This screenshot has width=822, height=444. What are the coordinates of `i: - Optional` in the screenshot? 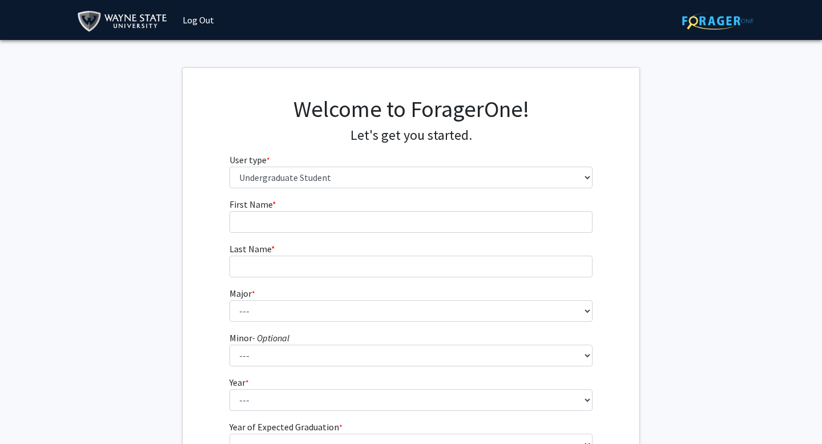 It's located at (271, 338).